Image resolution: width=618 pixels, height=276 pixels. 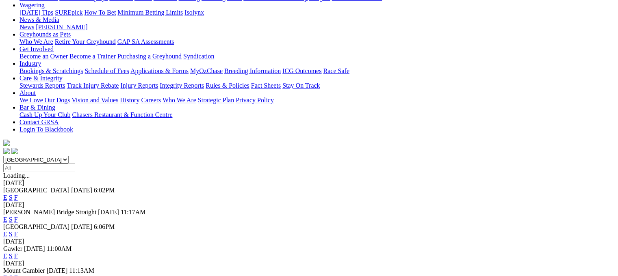 I want to click on a: Care & Integrity, so click(x=41, y=78).